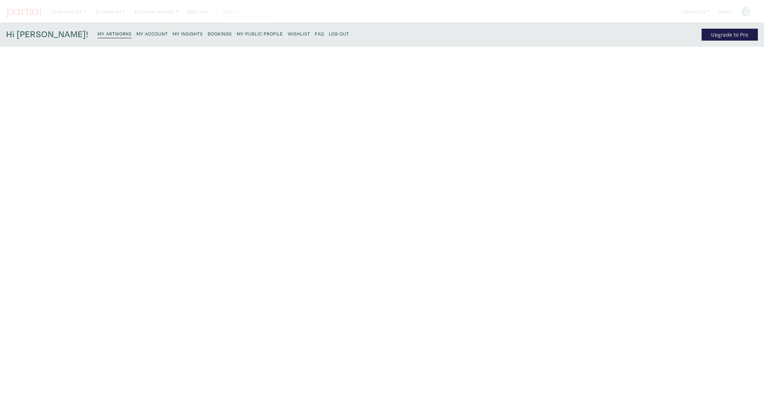 Image resolution: width=764 pixels, height=400 pixels. What do you see at coordinates (319, 33) in the screenshot?
I see `small: FAQ` at bounding box center [319, 33].